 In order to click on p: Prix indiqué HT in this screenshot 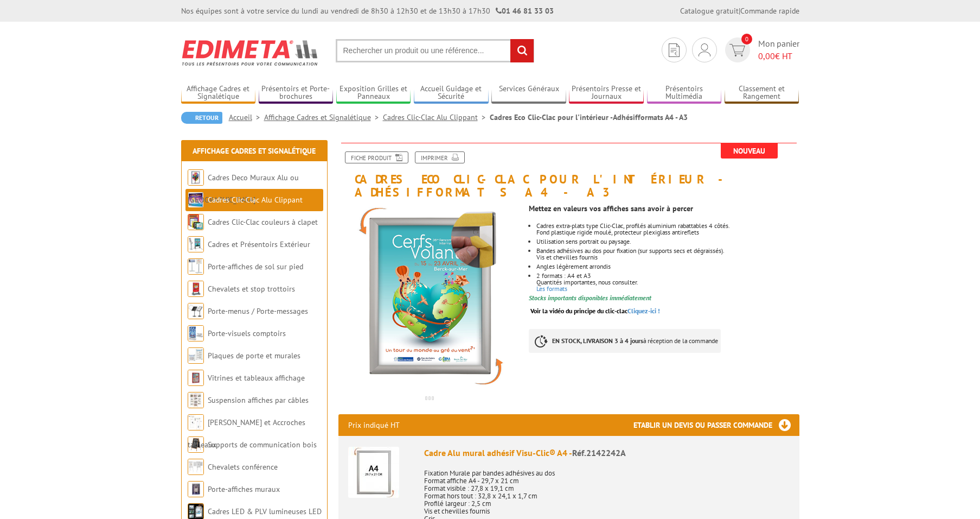, I will do `click(374, 425)`.